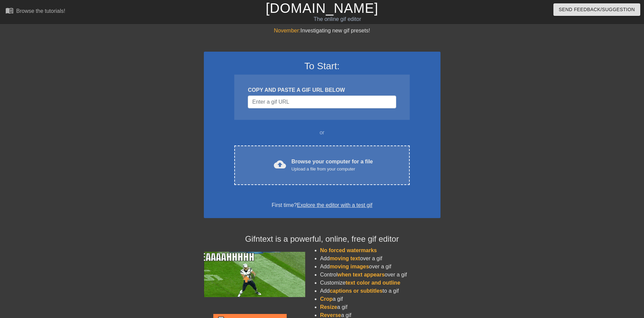 The image size is (644, 318). I want to click on div: The online gif editor, so click(337, 19).